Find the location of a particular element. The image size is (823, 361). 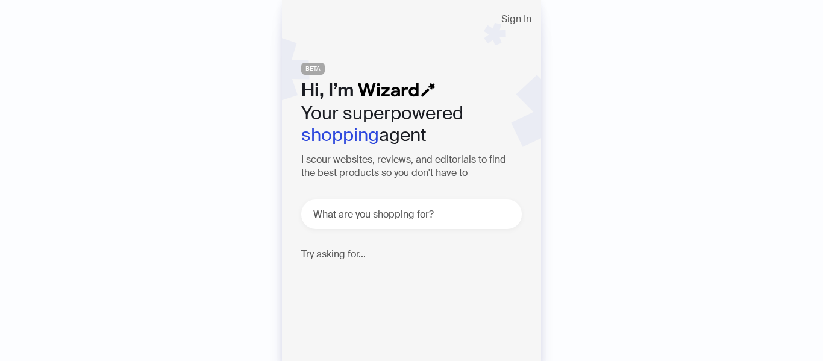

div: Find a Bluetooth computer keyboard, that is quiet, durable, and has long battery life. ⌨️ is located at coordinates (407, 296).